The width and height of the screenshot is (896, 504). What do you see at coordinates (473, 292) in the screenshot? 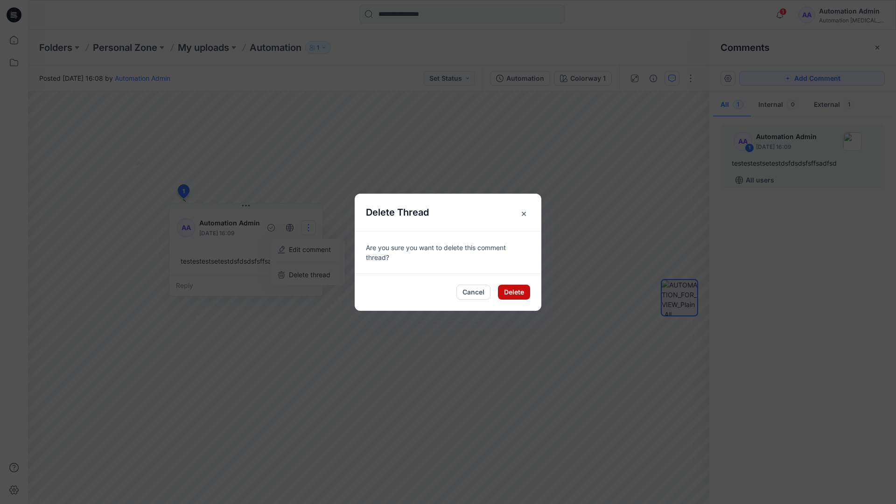
I see `button: Cancel` at bounding box center [473, 292].